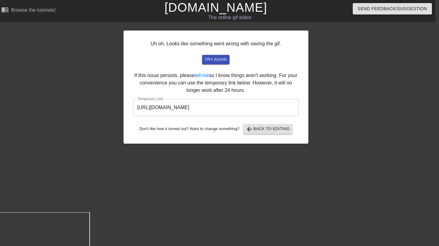 The image size is (439, 246). Describe the element at coordinates (5, 10) in the screenshot. I see `span: menu_book` at that location.